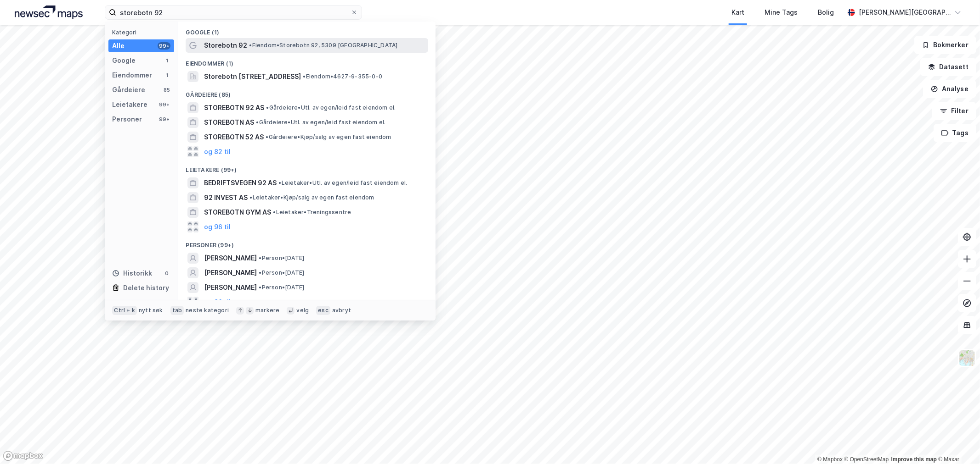 Image resolution: width=980 pixels, height=464 pixels. What do you see at coordinates (125, 311) in the screenshot?
I see `div: Ctrl + k` at bounding box center [125, 311].